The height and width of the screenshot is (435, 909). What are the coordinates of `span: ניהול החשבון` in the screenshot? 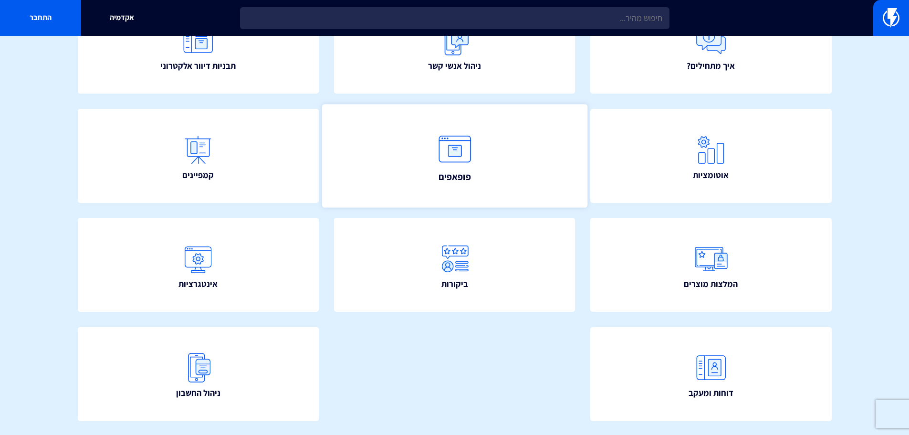 It's located at (198, 393).